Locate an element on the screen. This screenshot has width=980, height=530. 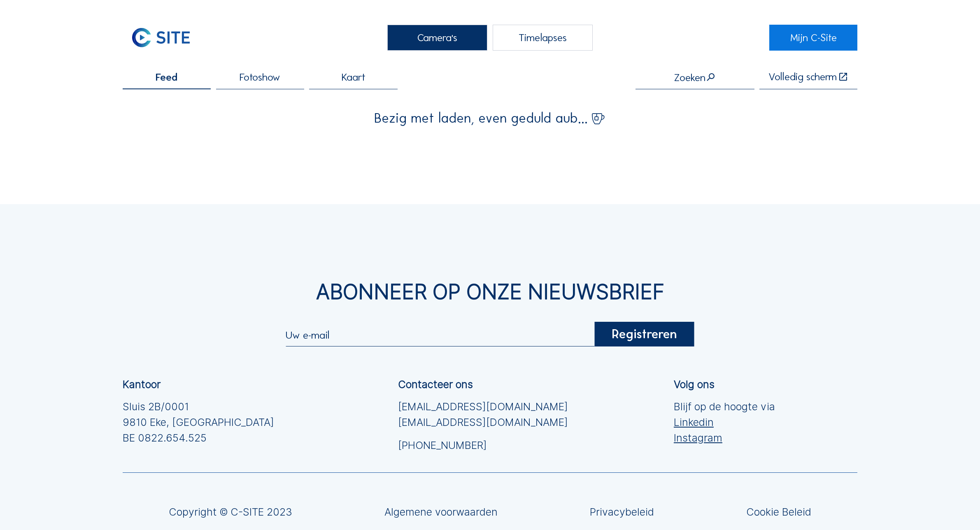
div: Abonneer op onze nieuwsbrief is located at coordinates (490, 292).